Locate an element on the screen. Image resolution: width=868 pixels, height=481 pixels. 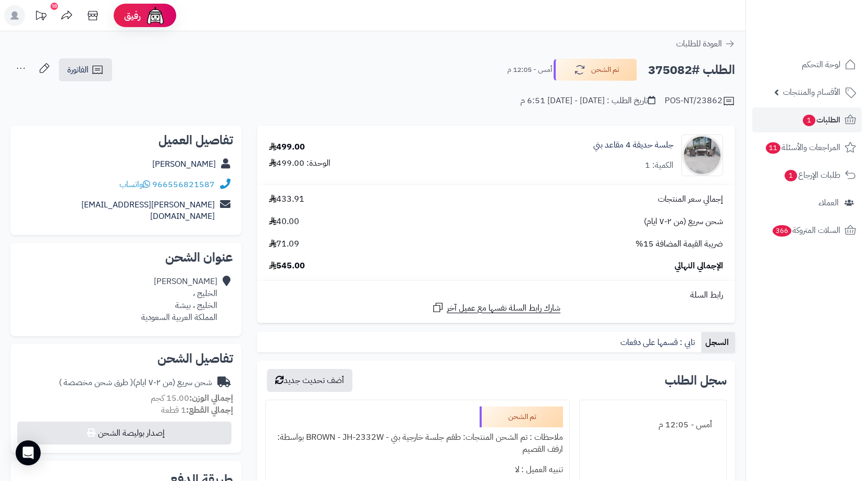
div: POS-NT/23862 is located at coordinates (700, 101).